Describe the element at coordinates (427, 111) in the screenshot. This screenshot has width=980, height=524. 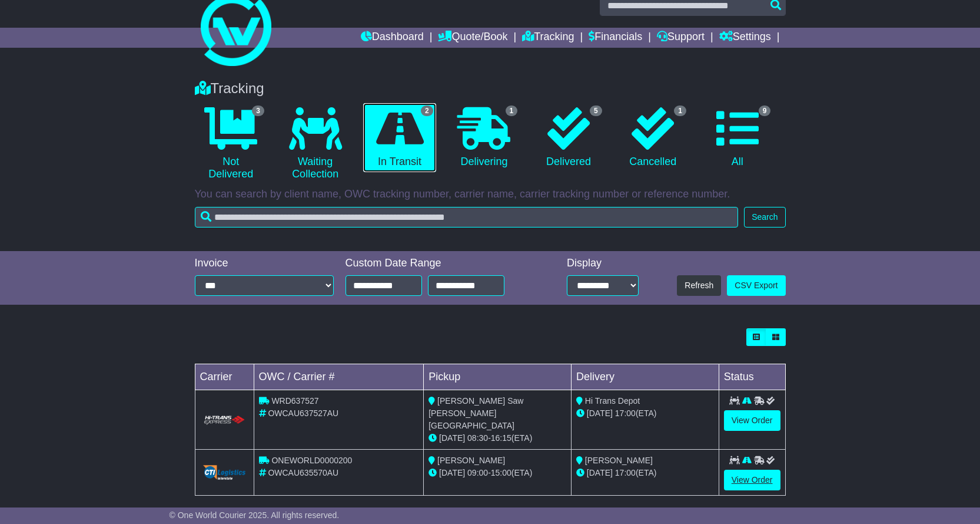
I see `span: 2` at that location.